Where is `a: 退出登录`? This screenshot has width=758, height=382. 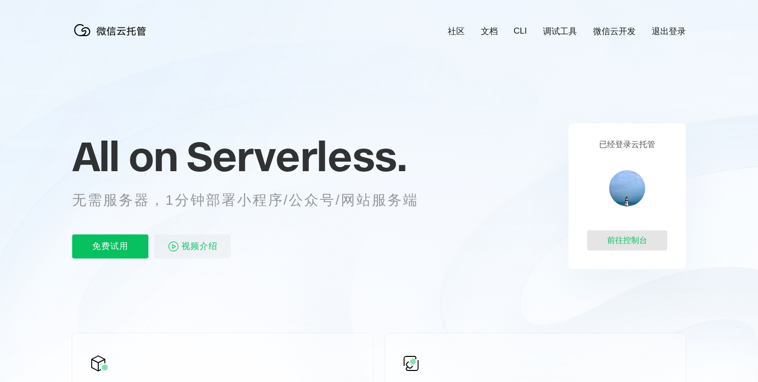 a: 退出登录 is located at coordinates (669, 31).